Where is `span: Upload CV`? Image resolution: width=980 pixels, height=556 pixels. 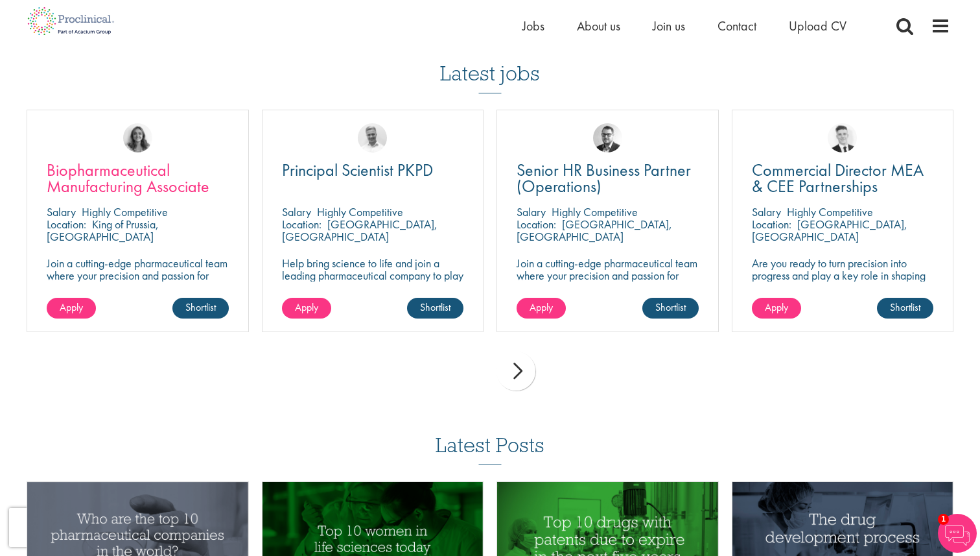 span: Upload CV is located at coordinates (817, 26).